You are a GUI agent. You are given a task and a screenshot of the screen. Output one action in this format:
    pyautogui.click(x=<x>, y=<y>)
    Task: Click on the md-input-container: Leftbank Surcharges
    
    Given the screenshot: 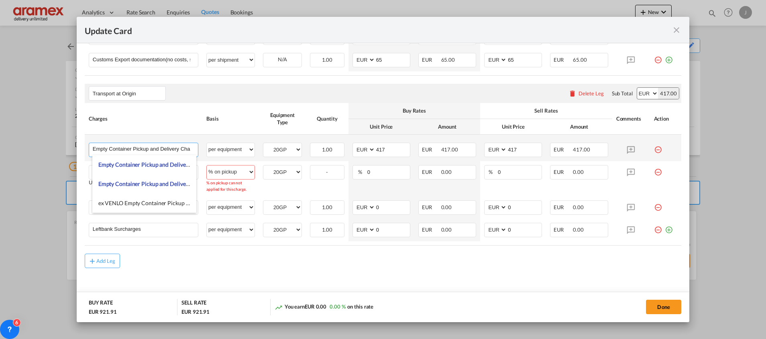 What is the action you would take?
    pyautogui.click(x=143, y=230)
    